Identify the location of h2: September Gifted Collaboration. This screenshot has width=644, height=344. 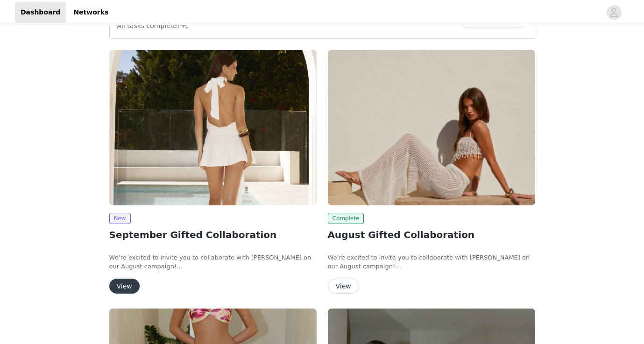
(213, 235).